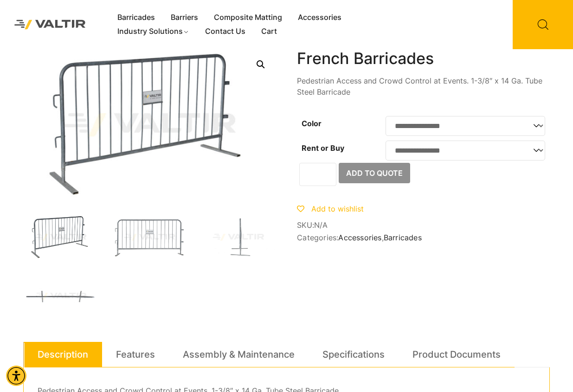 The height and width of the screenshot is (392, 573). What do you see at coordinates (16, 375) in the screenshot?
I see `div: Accessibility Menu` at bounding box center [16, 375].